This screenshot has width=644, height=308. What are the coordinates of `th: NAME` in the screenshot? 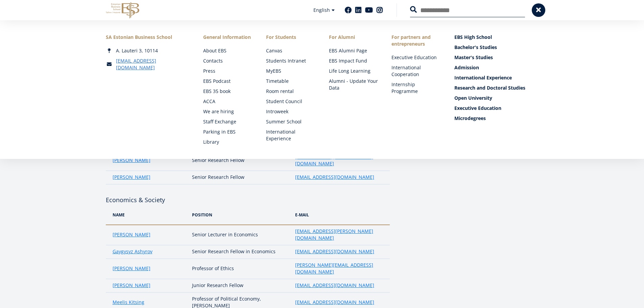 It's located at (147, 215).